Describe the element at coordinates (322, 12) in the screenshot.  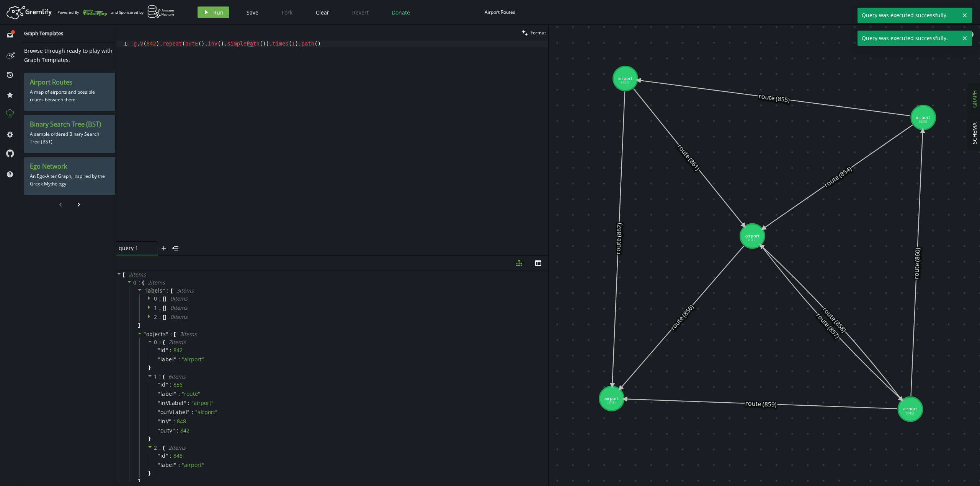
I see `button: Clear` at that location.